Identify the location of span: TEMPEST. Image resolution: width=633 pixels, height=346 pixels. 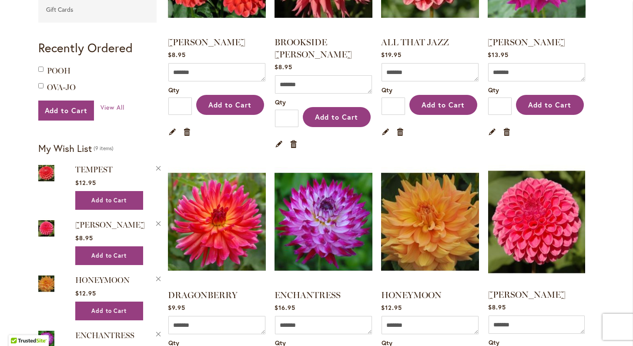
(94, 170).